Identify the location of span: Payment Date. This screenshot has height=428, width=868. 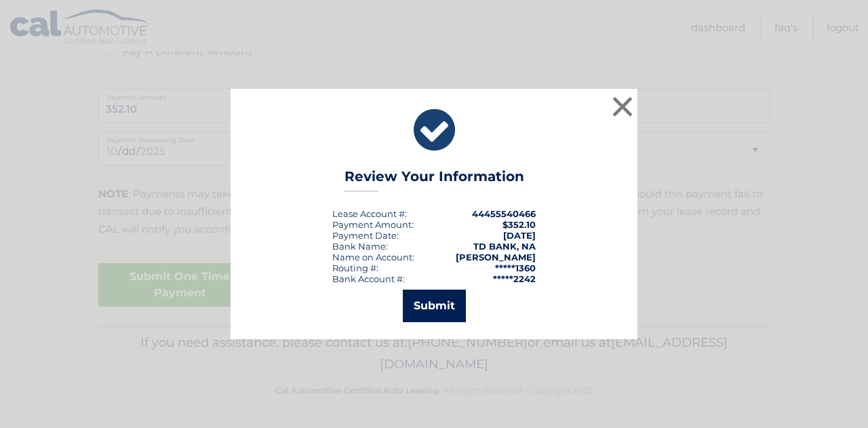
(364, 235).